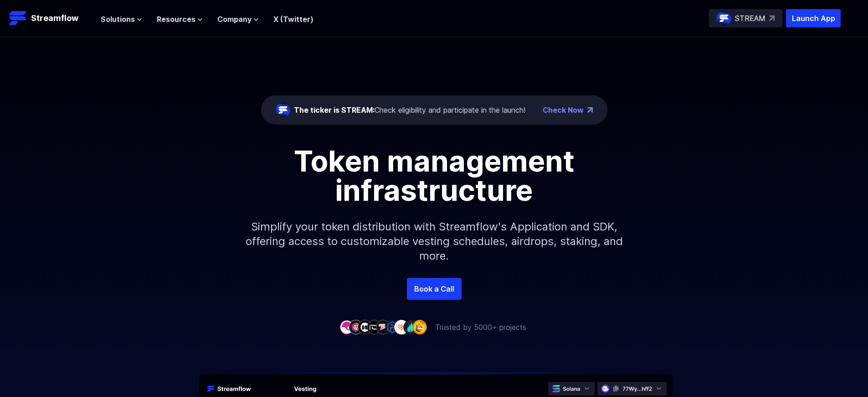 Image resolution: width=868 pixels, height=397 pixels. Describe the element at coordinates (121, 19) in the screenshot. I see `button: Solutions` at that location.